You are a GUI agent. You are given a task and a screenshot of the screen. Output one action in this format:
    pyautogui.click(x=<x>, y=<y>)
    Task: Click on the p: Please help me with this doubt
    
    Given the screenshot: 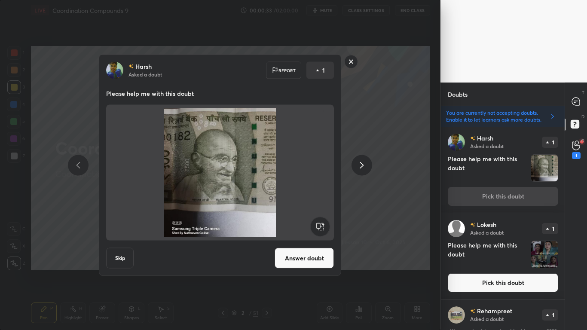 What is the action you would take?
    pyautogui.click(x=220, y=94)
    